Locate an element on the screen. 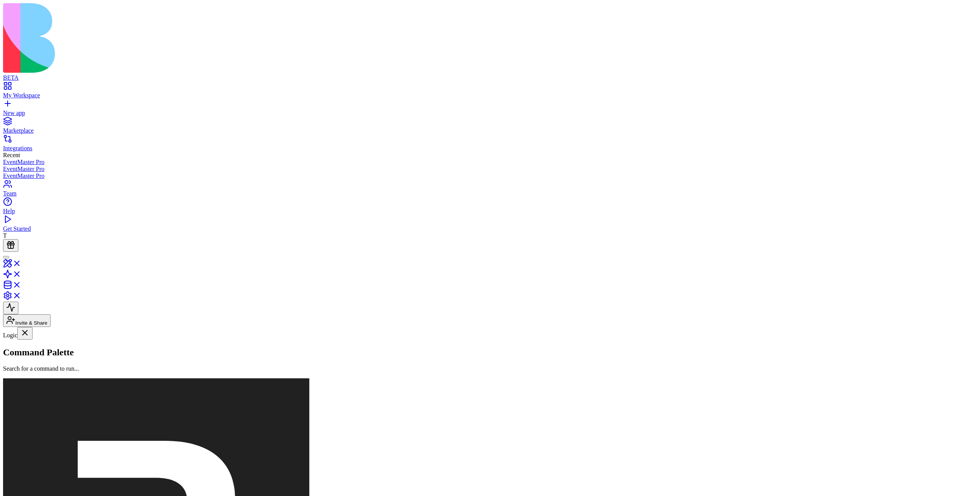 The width and height of the screenshot is (980, 496). p: Search for a command to run... is located at coordinates (490, 368).